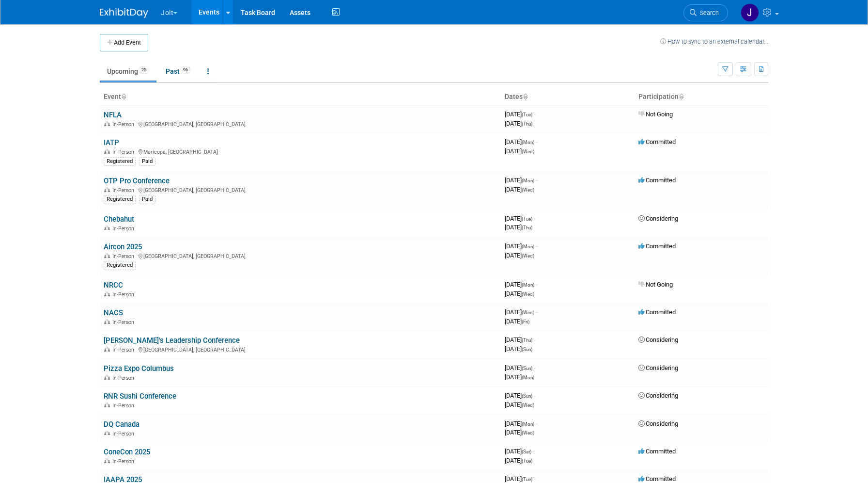  What do you see at coordinates (120, 199) in the screenshot?
I see `div: Registered` at bounding box center [120, 199].